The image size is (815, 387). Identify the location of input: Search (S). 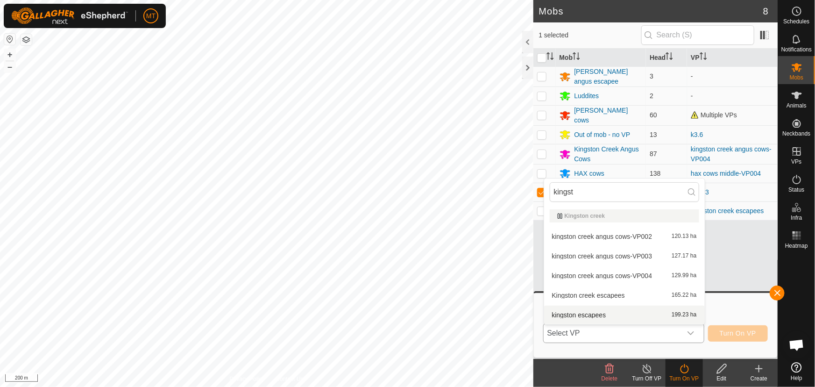
(697, 35).